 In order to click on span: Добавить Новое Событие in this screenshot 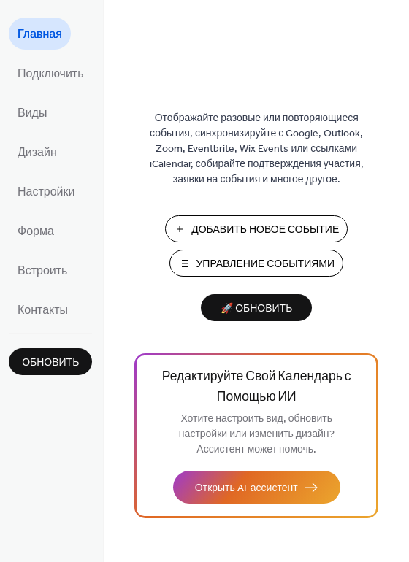, I will do `click(265, 230)`.